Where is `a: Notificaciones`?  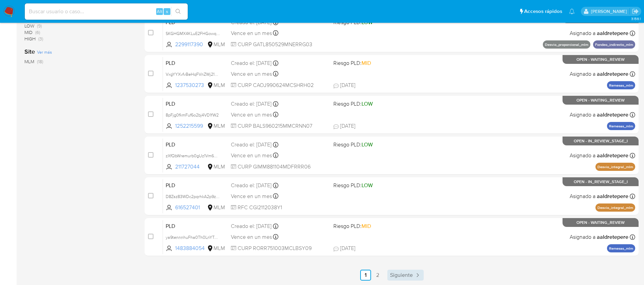 a: Notificaciones is located at coordinates (572, 11).